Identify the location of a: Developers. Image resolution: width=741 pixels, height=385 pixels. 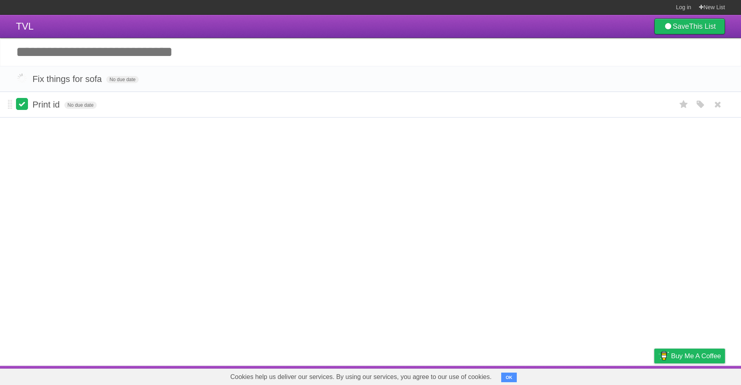
(591, 375).